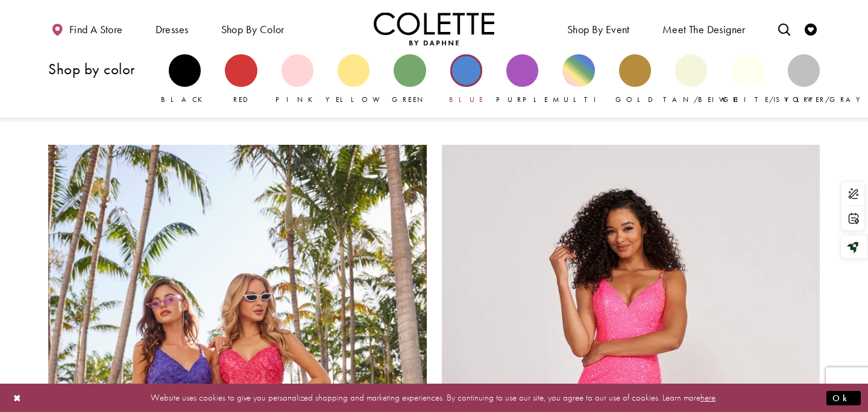  What do you see at coordinates (708, 397) in the screenshot?
I see `a: here` at bounding box center [708, 397].